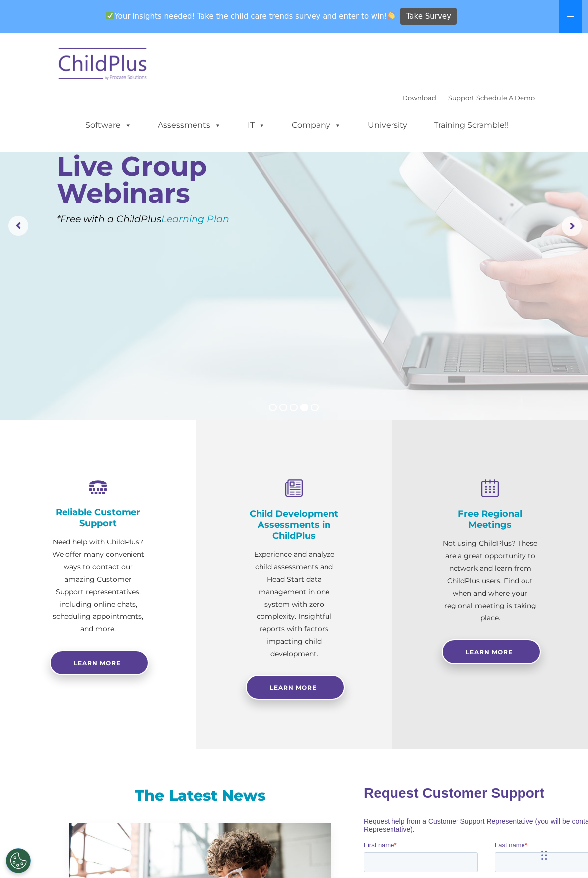 Image resolution: width=588 pixels, height=878 pixels. Describe the element at coordinates (471, 125) in the screenshot. I see `a: Training Scramble!!` at that location.